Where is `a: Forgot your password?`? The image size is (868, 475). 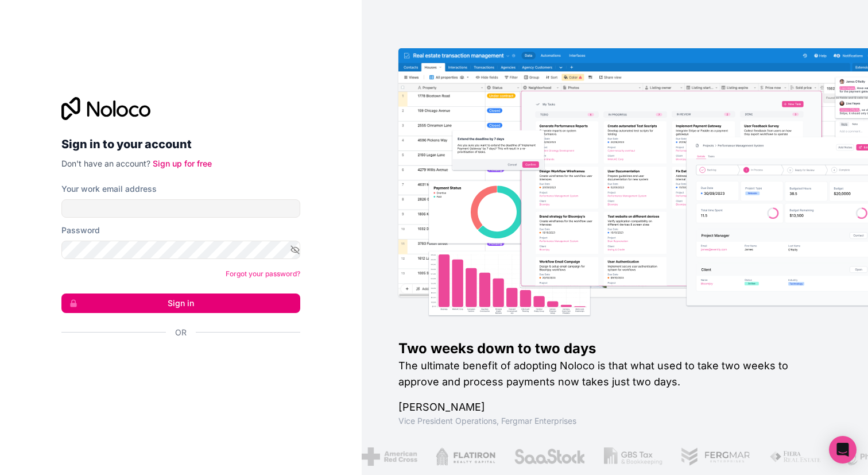 a: Forgot your password? is located at coordinates (263, 273).